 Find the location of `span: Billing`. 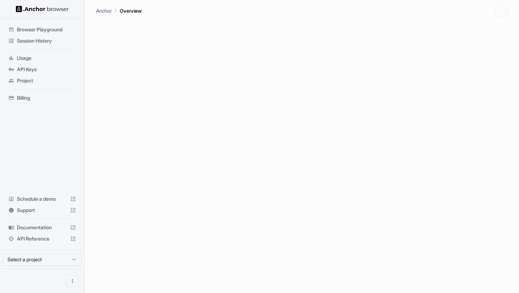

span: Billing is located at coordinates (46, 98).